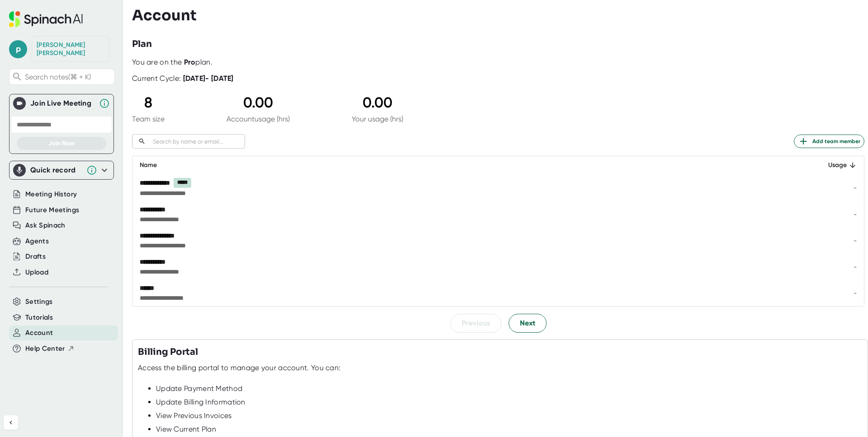  Describe the element at coordinates (168, 352) in the screenshot. I see `h3: Billing Portal` at that location.